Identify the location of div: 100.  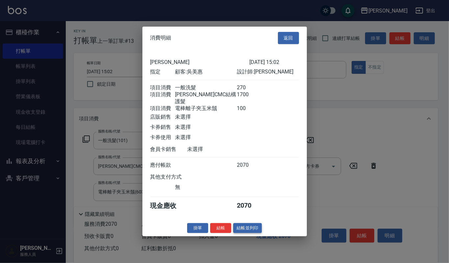
(249, 108).